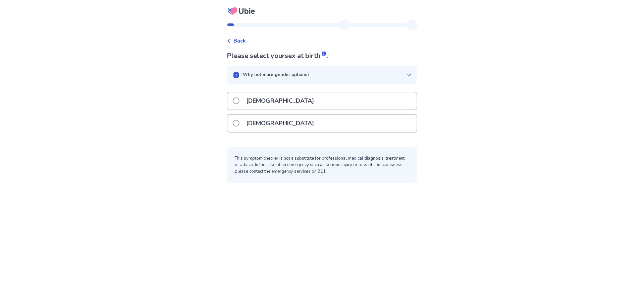  Describe the element at coordinates (306, 56) in the screenshot. I see `span: sex at birth` at that location.